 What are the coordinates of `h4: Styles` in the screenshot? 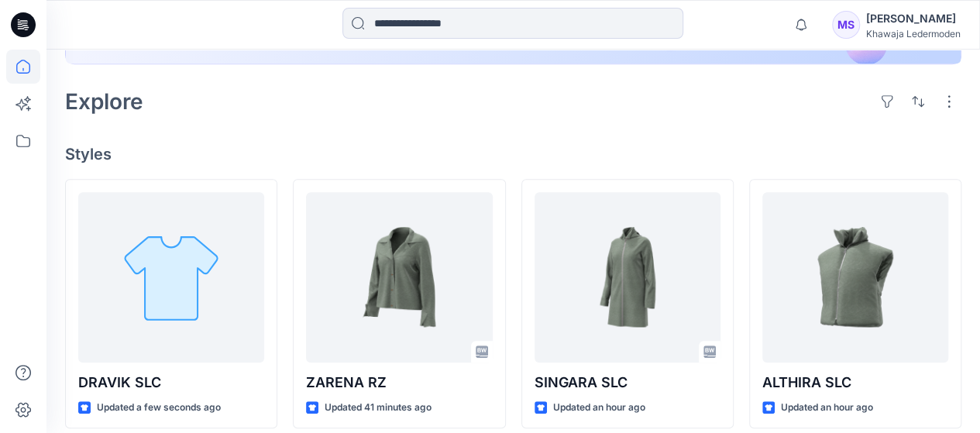 It's located at (513, 154).